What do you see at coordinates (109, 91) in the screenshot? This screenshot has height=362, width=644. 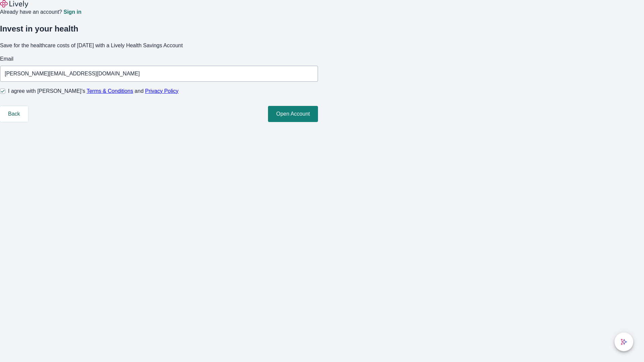 I see `a: Terms & Conditions` at bounding box center [109, 91].